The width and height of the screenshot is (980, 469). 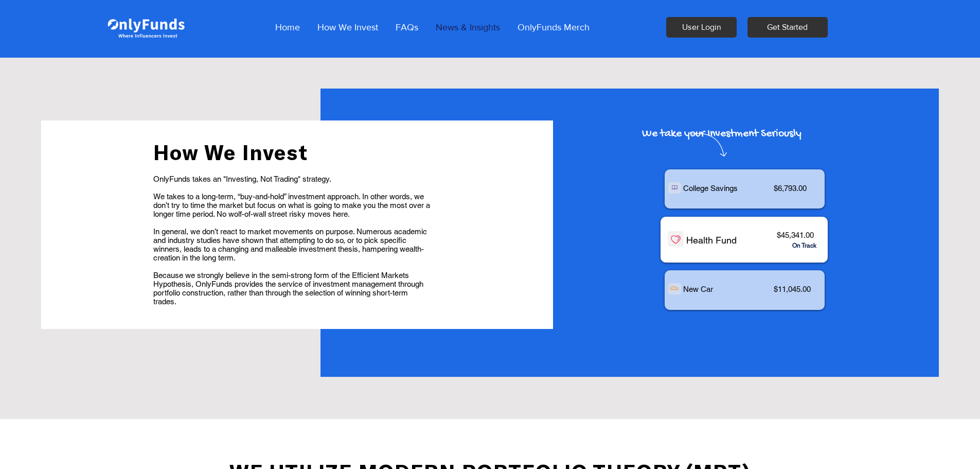 I want to click on span: Because we strongly believe in the semi-strong form of the Efficient Markets Hypothesis, OnlyFund..., so click(x=288, y=288).